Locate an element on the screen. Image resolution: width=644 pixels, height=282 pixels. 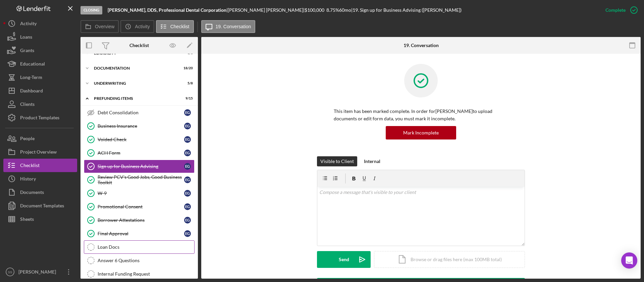
div: Loan Docs is located at coordinates (146, 247).